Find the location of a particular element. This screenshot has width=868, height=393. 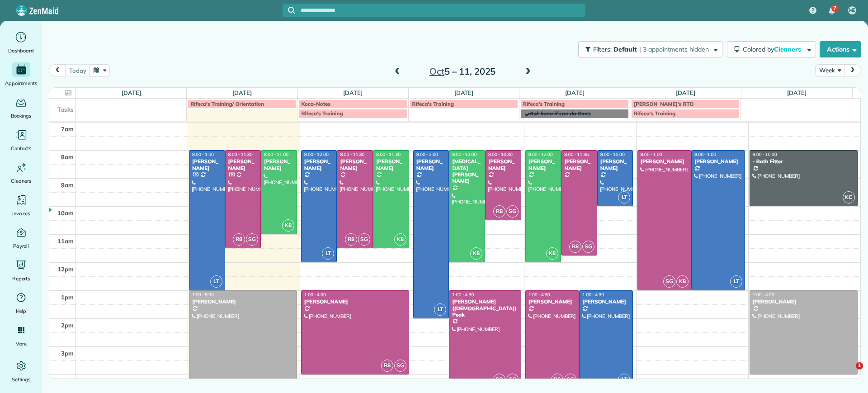

span: 7am is located at coordinates (67, 129).